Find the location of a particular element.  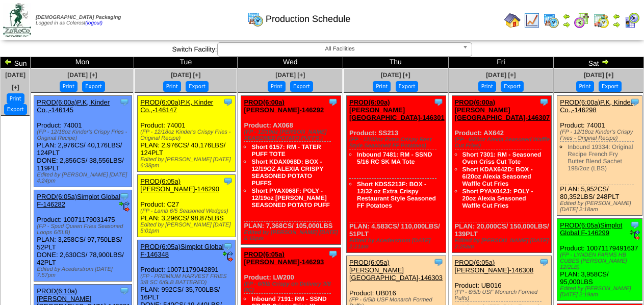

td: Sat is located at coordinates (599, 63).